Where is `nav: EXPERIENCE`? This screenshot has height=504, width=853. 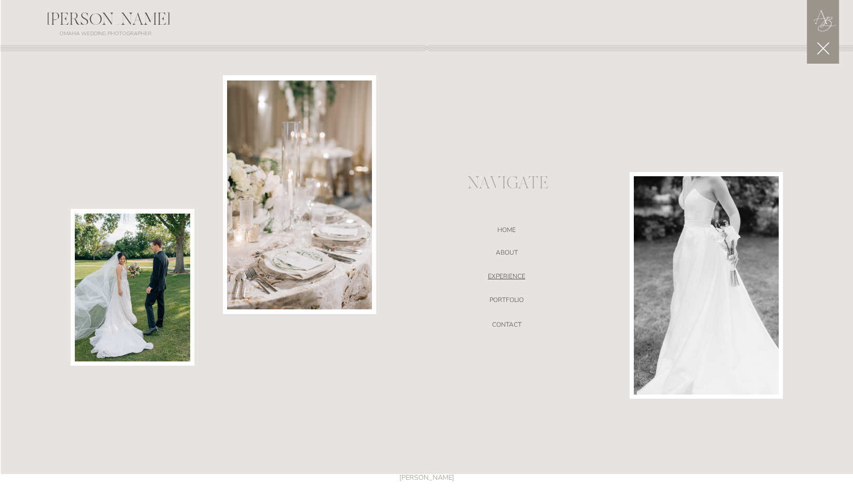 nav: EXPERIENCE is located at coordinates (507, 278).